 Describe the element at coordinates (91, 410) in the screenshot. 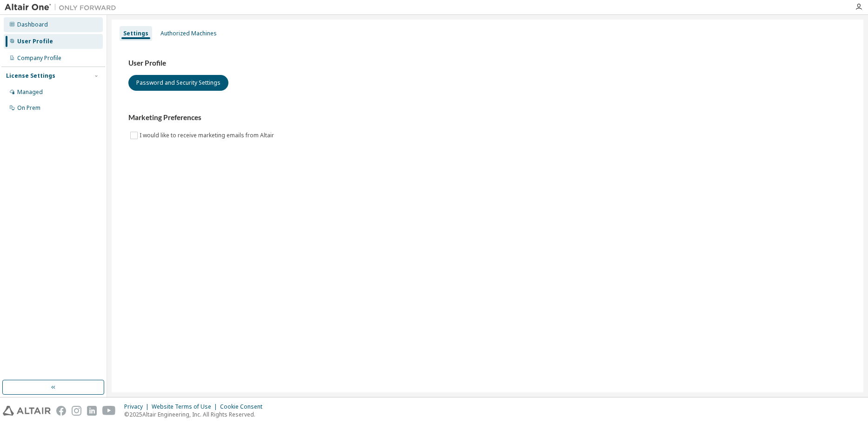

I see `img: linkedin.svg` at that location.